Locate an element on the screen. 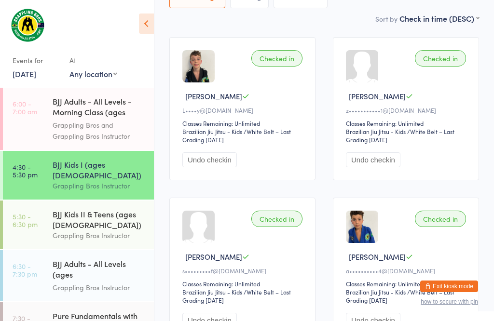 The height and width of the screenshot is (321, 494). div: Check in time (DESC) is located at coordinates (439, 18).